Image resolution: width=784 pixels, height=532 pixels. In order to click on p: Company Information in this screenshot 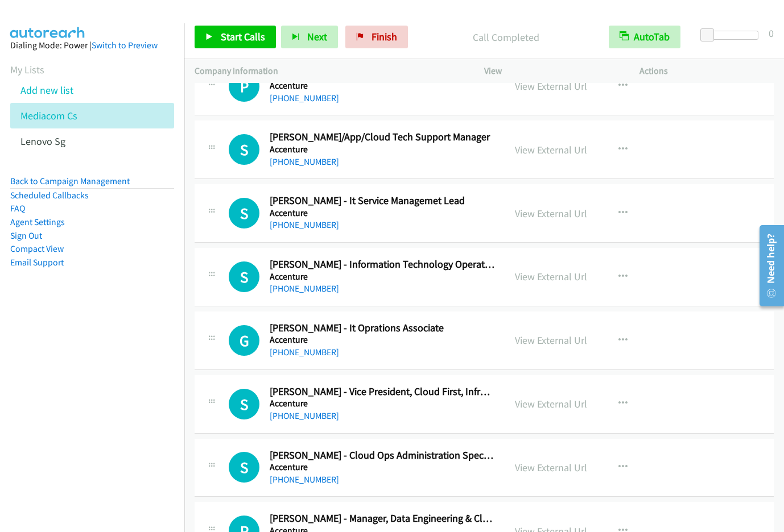, I will do `click(329, 71)`.